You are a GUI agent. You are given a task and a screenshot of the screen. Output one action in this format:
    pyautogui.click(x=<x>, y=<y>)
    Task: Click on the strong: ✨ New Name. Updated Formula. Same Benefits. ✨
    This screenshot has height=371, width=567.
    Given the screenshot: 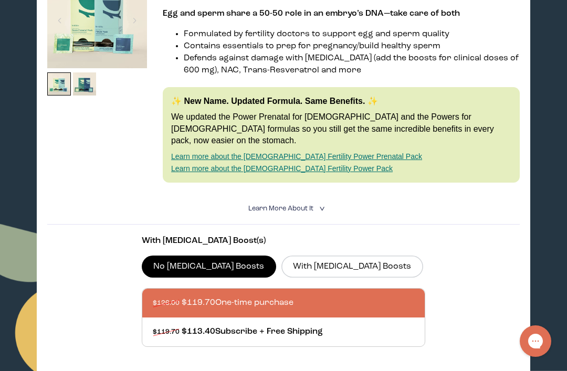 What is the action you would take?
    pyautogui.click(x=275, y=101)
    